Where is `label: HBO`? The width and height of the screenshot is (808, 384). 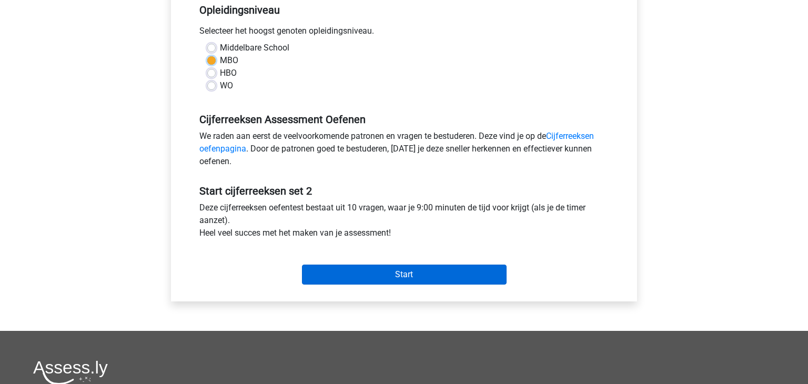
label: HBO is located at coordinates (228, 73).